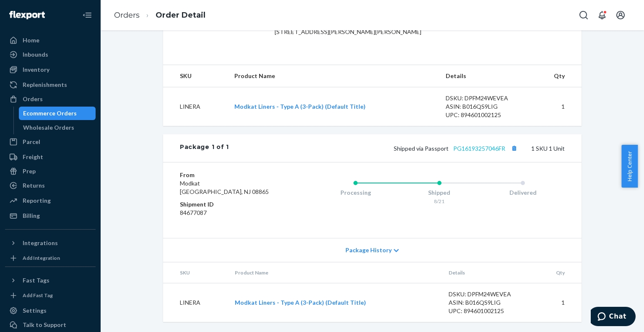 The width and height of the screenshot is (644, 332). Describe the element at coordinates (630, 166) in the screenshot. I see `button: Help Center` at that location.